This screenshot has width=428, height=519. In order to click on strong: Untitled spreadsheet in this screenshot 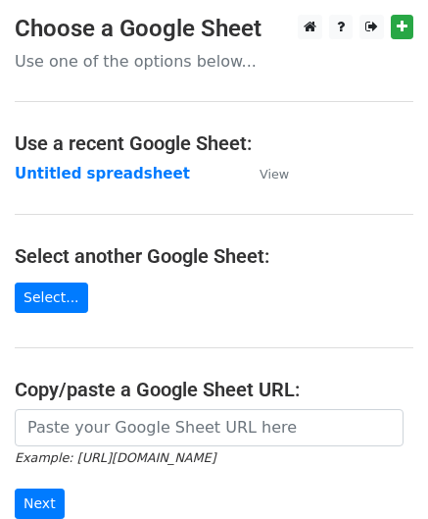, I will do `click(102, 174)`.